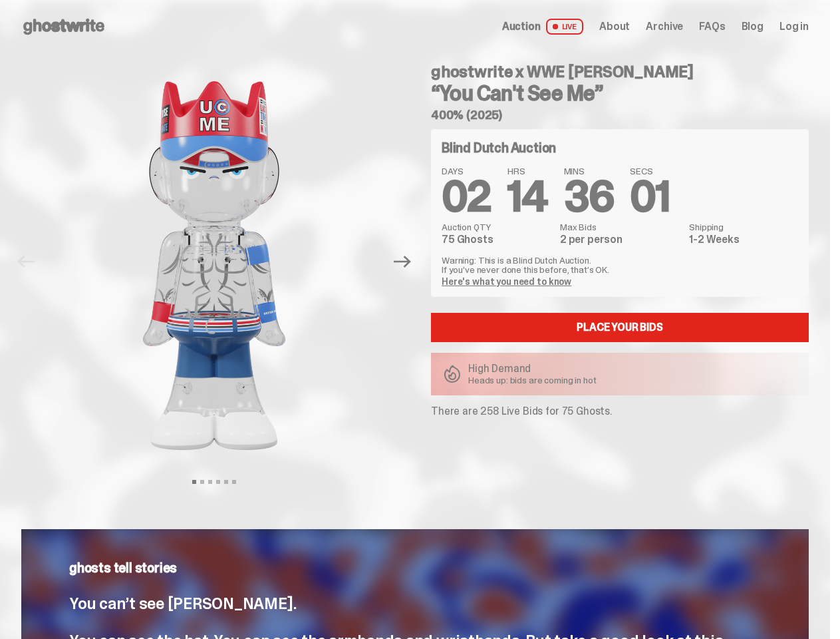 Image resolution: width=840 pixels, height=639 pixels. I want to click on span: 36, so click(589, 196).